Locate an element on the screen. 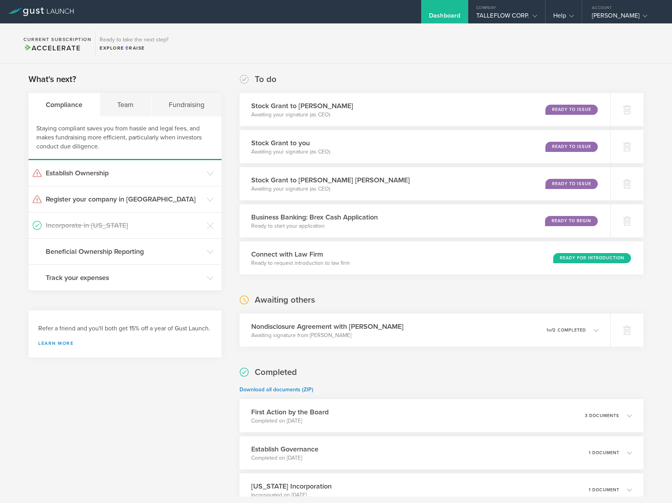 The image size is (672, 503). h3: Ready to take the next step? is located at coordinates (134, 40).